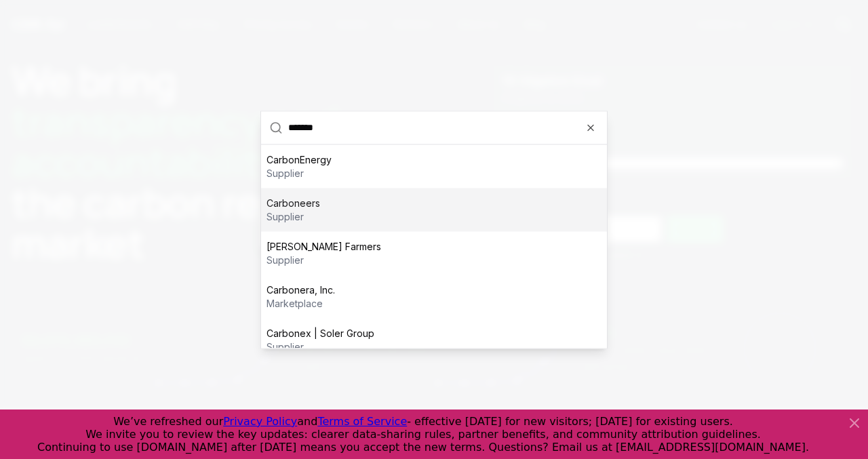 This screenshot has height=459, width=868. What do you see at coordinates (293, 203) in the screenshot?
I see `p: Carboneers` at bounding box center [293, 203].